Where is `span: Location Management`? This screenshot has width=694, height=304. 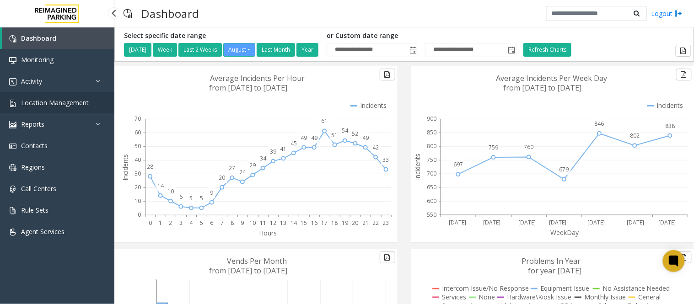 span: Location Management is located at coordinates (55, 103).